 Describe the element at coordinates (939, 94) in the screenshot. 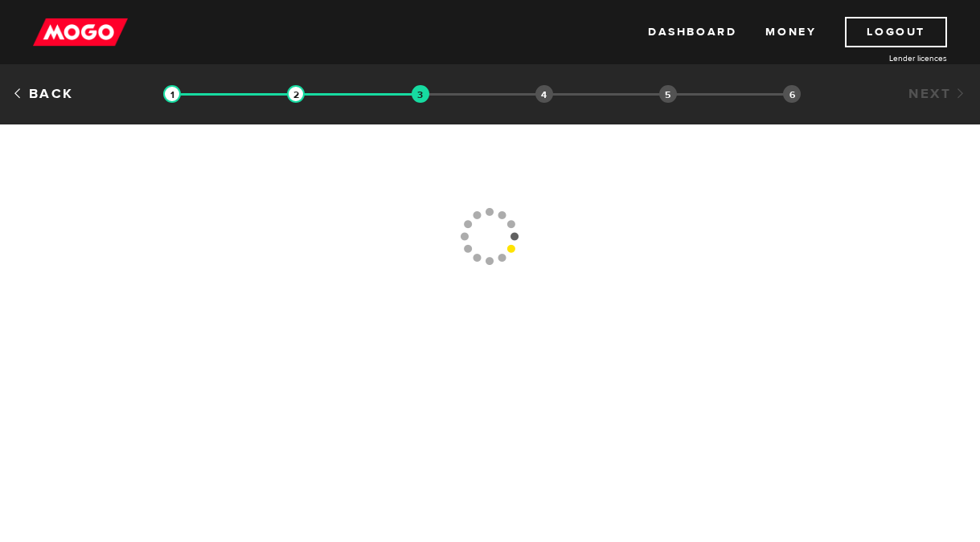

I see `a: Next` at that location.